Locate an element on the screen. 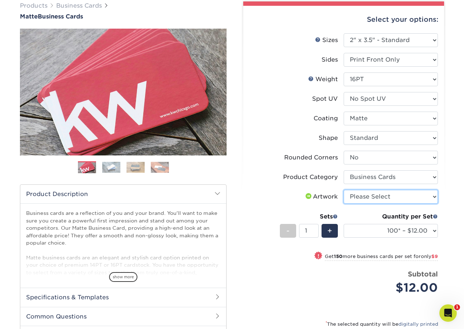  h2: Specifications & Templates is located at coordinates (123, 298).